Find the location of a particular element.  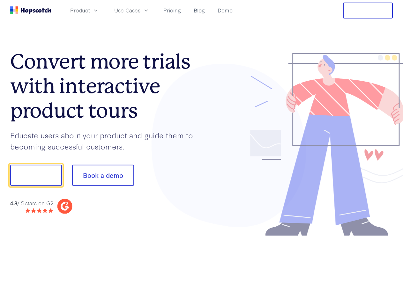

span: Use Cases is located at coordinates (127, 10).